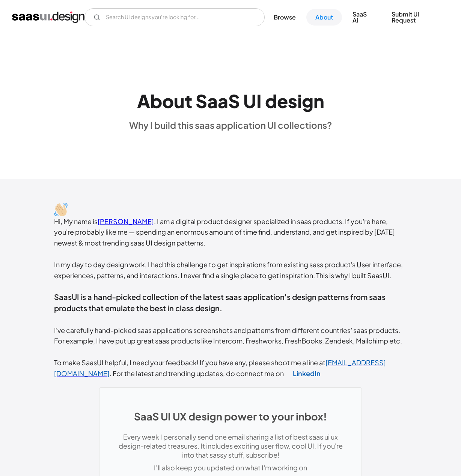 This screenshot has height=476, width=461. I want to click on p: Every week I personally send one email sharing a list of best saas ui ux design-related treasures..., so click(230, 446).